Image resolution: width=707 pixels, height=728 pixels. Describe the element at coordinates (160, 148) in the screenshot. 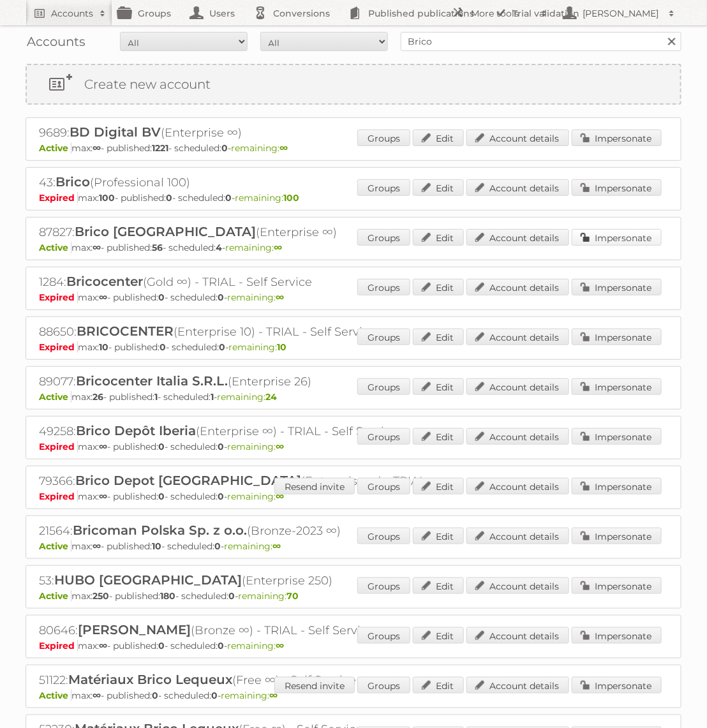

I see `strong: 1221` at that location.